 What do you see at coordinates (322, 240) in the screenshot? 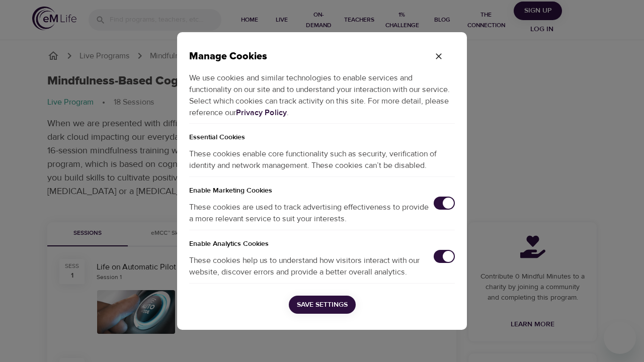
I see `h5: Enable Analytics Cookies` at bounding box center [322, 240].